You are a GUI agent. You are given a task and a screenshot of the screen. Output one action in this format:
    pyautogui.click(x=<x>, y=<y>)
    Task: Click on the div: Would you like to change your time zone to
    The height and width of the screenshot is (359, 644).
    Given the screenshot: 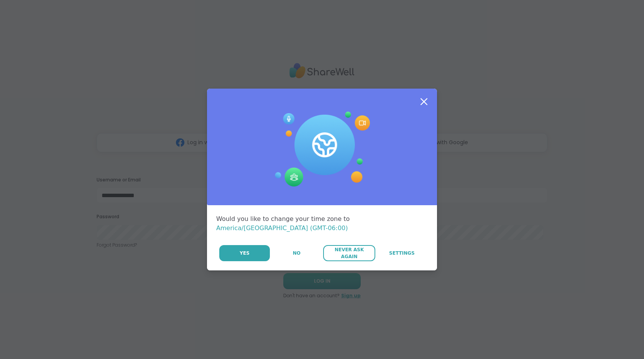 What is the action you would take?
    pyautogui.click(x=322, y=224)
    